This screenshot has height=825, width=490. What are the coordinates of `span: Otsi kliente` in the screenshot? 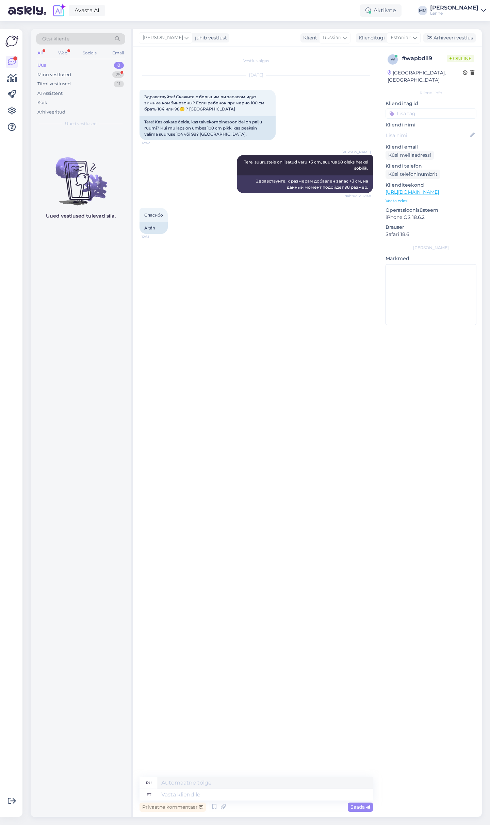 It's located at (56, 39).